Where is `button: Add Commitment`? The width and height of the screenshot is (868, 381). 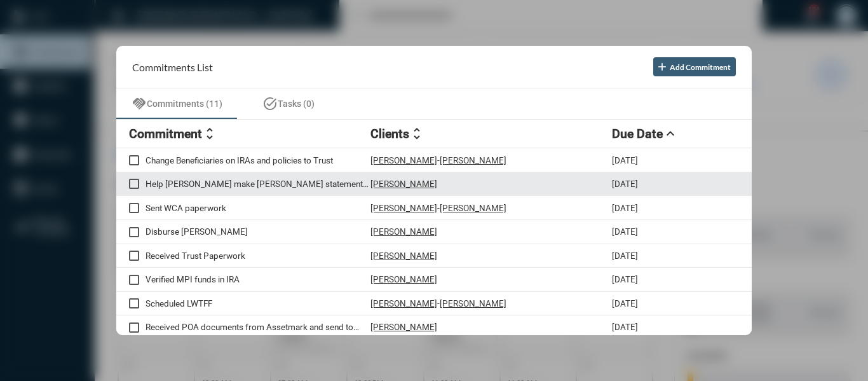
button: Add Commitment is located at coordinates (694, 66).